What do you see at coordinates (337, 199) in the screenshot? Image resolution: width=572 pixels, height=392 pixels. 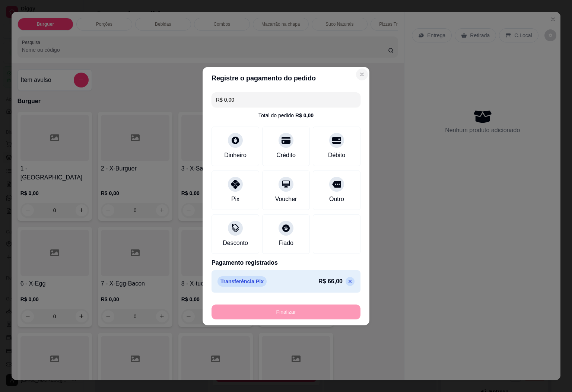 I see `div: Outro` at bounding box center [337, 199].